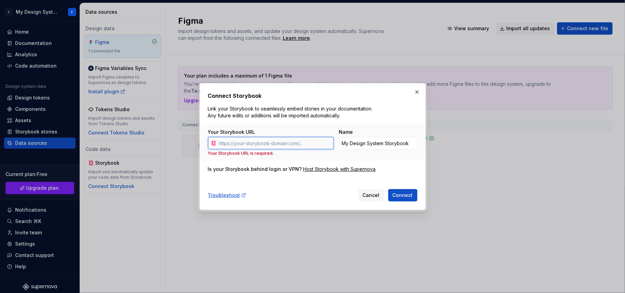  I want to click on button: Cancel, so click(371, 195).